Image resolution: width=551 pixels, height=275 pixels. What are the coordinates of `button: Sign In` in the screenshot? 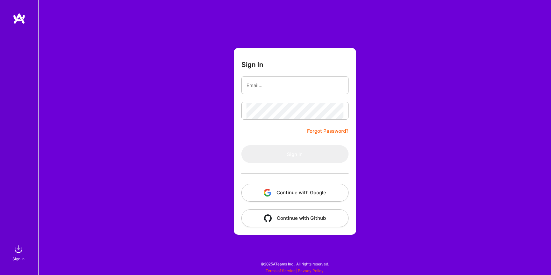 It's located at (295, 154).